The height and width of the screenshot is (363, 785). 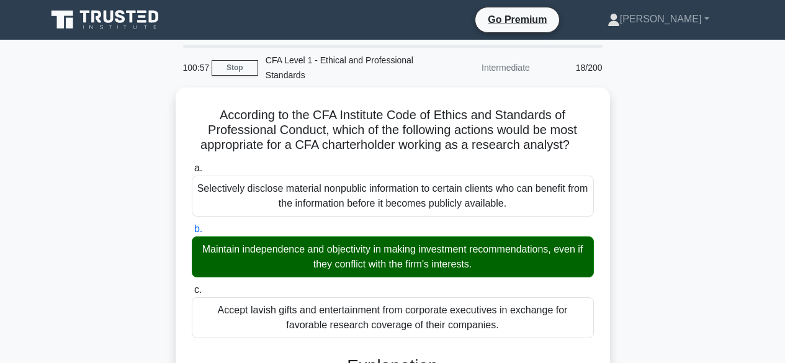 I want to click on a: Go Premium, so click(x=517, y=19).